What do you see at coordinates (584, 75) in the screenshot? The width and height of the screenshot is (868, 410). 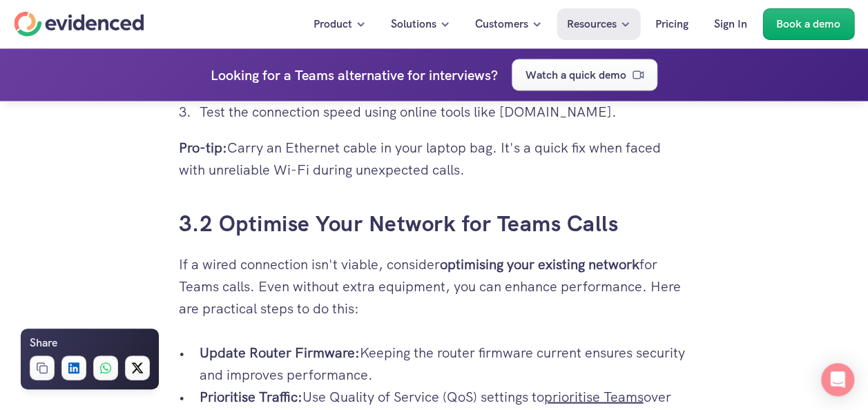 I see `a: Watch a quick demo` at bounding box center [584, 75].